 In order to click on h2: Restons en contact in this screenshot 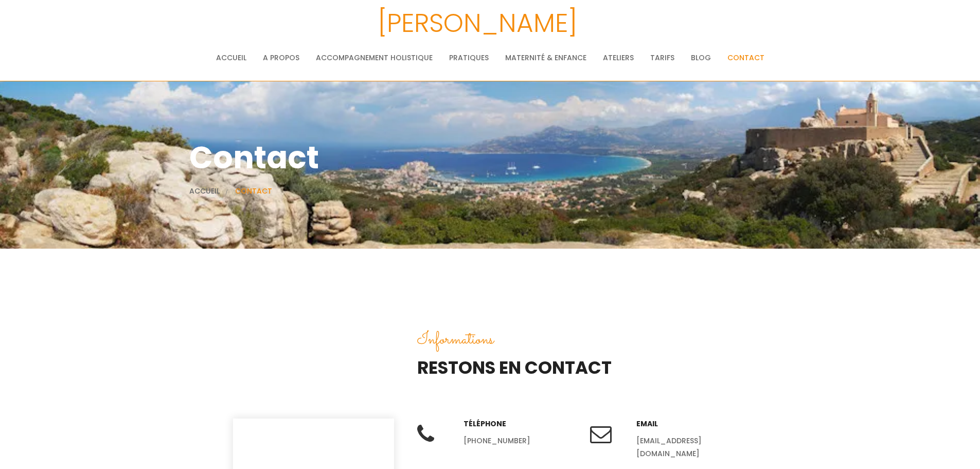, I will do `click(582, 367)`.